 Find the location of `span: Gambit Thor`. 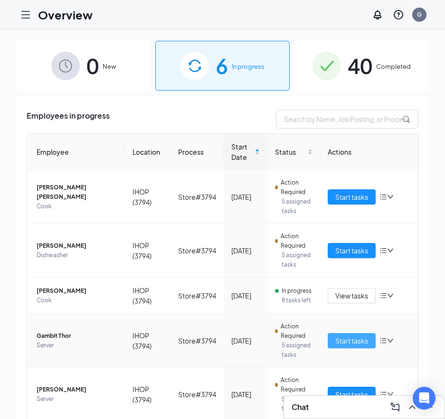

span: Gambit Thor is located at coordinates (77, 336).